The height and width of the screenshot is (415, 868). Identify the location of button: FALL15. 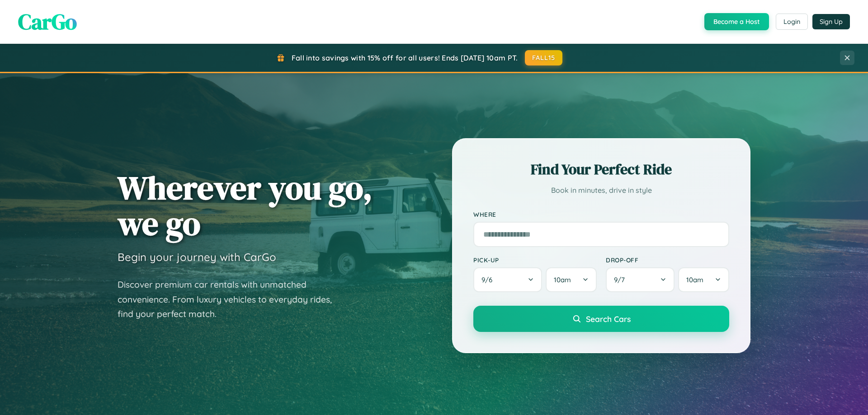
(544, 58).